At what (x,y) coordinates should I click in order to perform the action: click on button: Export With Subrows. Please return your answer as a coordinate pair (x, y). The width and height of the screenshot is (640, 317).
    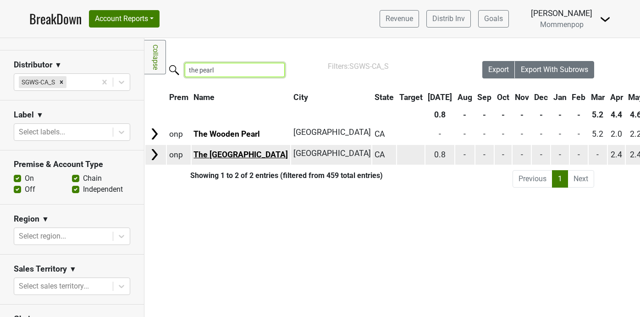
    Looking at the image, I should click on (554, 70).